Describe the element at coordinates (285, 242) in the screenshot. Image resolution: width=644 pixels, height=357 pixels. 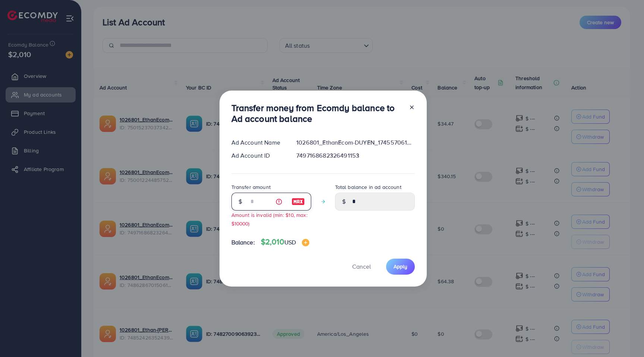
I see `h4: $2,010` at that location.